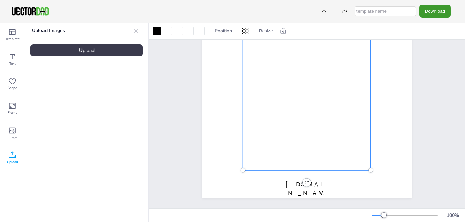  I want to click on span: Image, so click(12, 138).